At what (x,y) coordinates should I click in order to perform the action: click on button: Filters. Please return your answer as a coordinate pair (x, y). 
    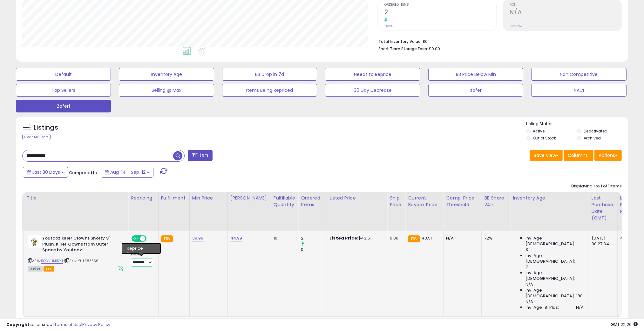
    Looking at the image, I should click on (200, 155).